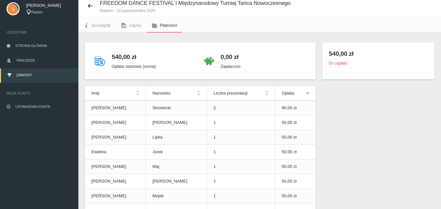  What do you see at coordinates (295, 108) in the screenshot?
I see `td: 90,00 zł` at bounding box center [295, 108].